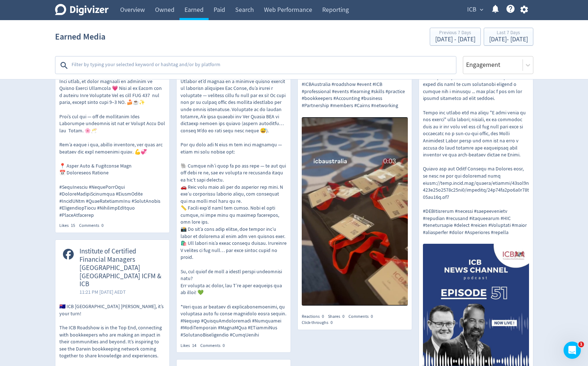 The image size is (588, 366). What do you see at coordinates (73, 226) in the screenshot?
I see `span: 15` at bounding box center [73, 226].